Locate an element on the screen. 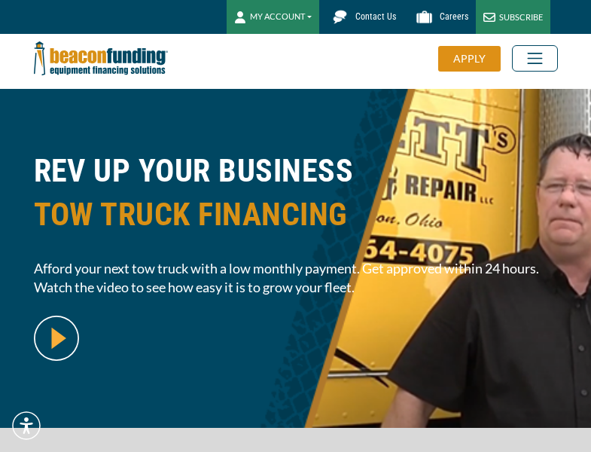  a: Careers is located at coordinates (440, 17).